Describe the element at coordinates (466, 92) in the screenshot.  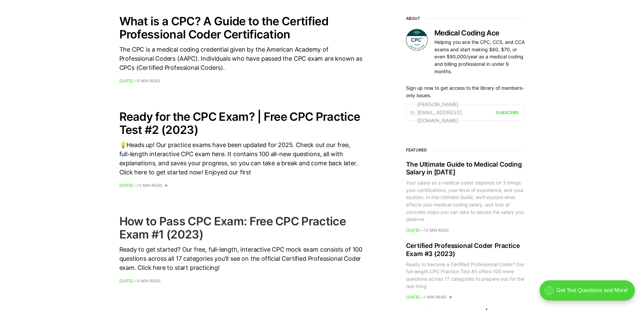
I see `p: Sign up now to get access to the library of members-only issues.` at that location.